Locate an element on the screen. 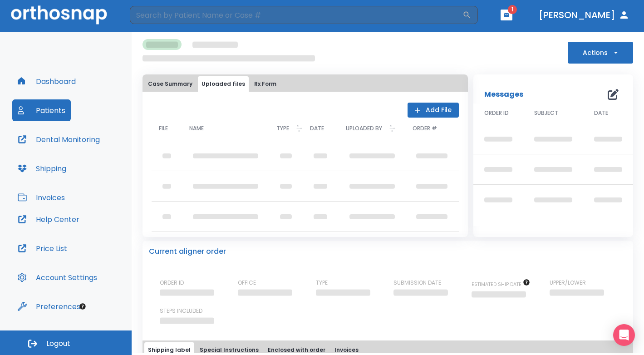  span: DATE is located at coordinates (601, 113).